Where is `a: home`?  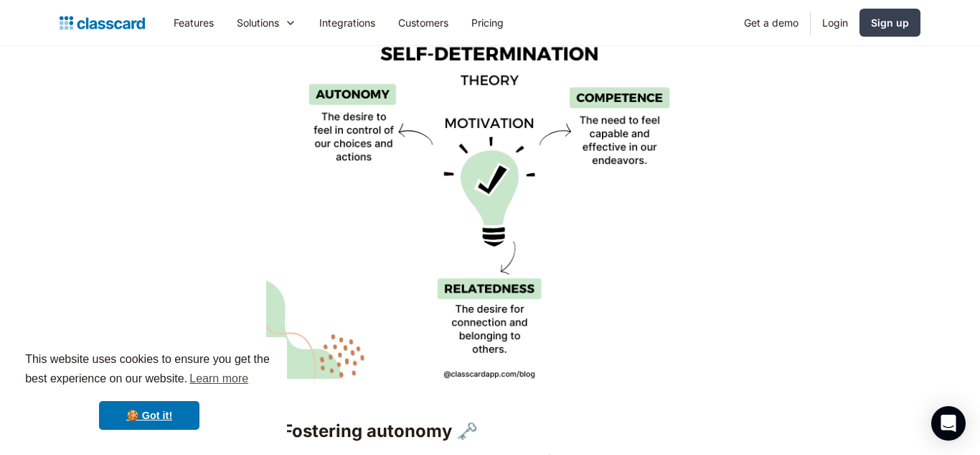 a: home is located at coordinates (102, 23).